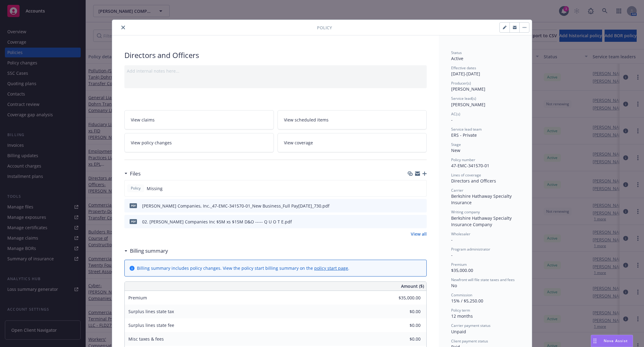  I want to click on span: Nova Assist, so click(615, 341).